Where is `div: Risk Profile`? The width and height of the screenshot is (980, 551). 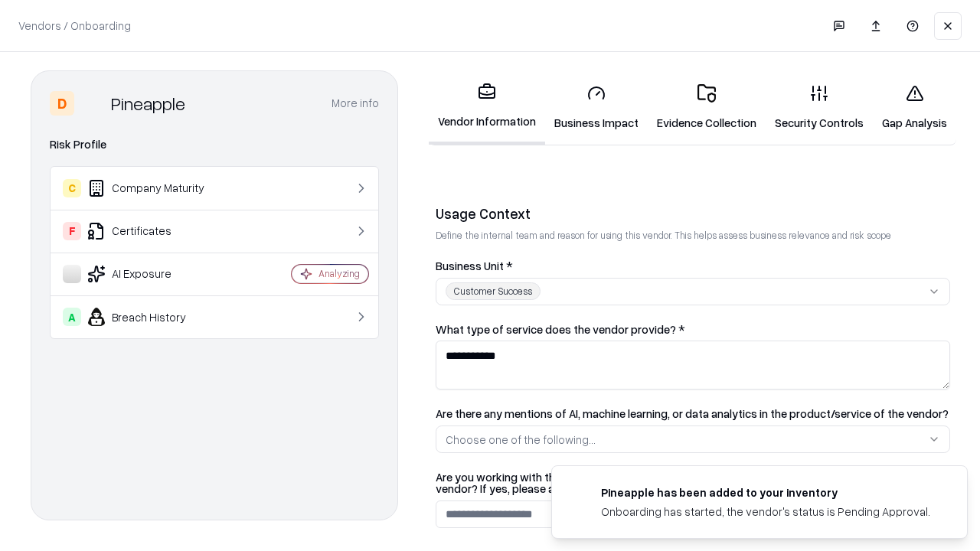
div: Risk Profile is located at coordinates (214, 144).